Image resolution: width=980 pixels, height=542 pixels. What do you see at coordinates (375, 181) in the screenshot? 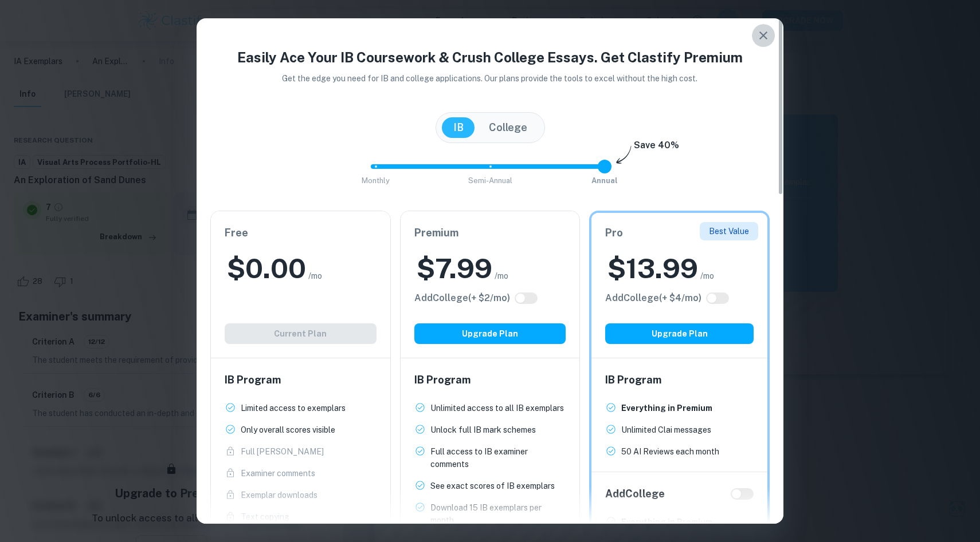
I see `span: Monthly` at bounding box center [375, 181].